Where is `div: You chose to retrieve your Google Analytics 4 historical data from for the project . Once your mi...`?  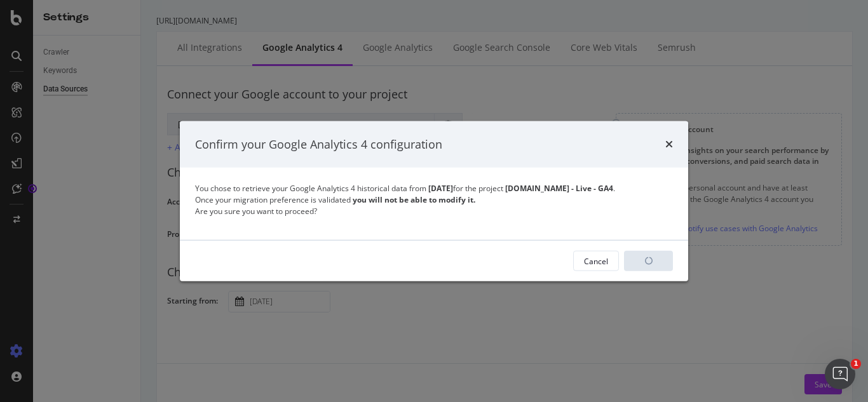
div: You chose to retrieve your Google Analytics 4 historical data from for the project . Once your mi... is located at coordinates (434, 200).